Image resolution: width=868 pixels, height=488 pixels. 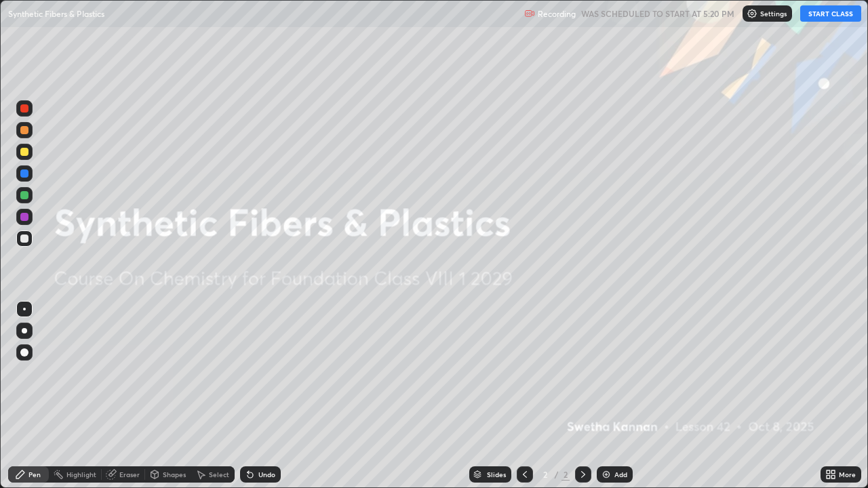 What do you see at coordinates (174, 474) in the screenshot?
I see `div: Shapes` at bounding box center [174, 474].